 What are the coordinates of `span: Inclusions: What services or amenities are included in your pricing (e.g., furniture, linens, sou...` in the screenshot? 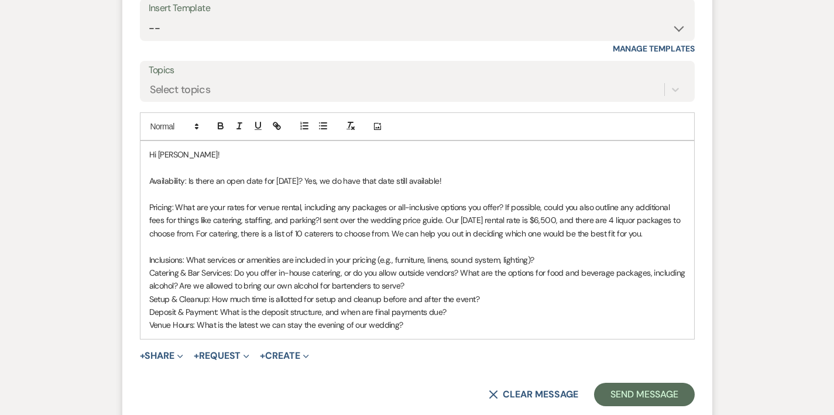 It's located at (342, 260).